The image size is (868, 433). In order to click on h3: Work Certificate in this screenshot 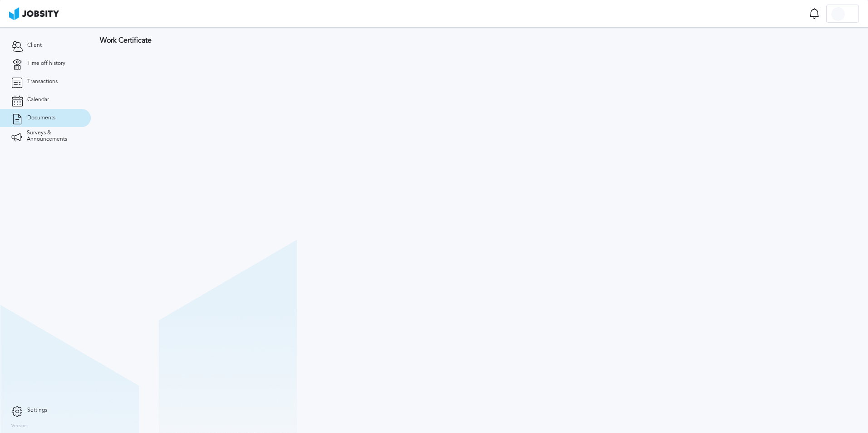, I will do `click(480, 41)`.